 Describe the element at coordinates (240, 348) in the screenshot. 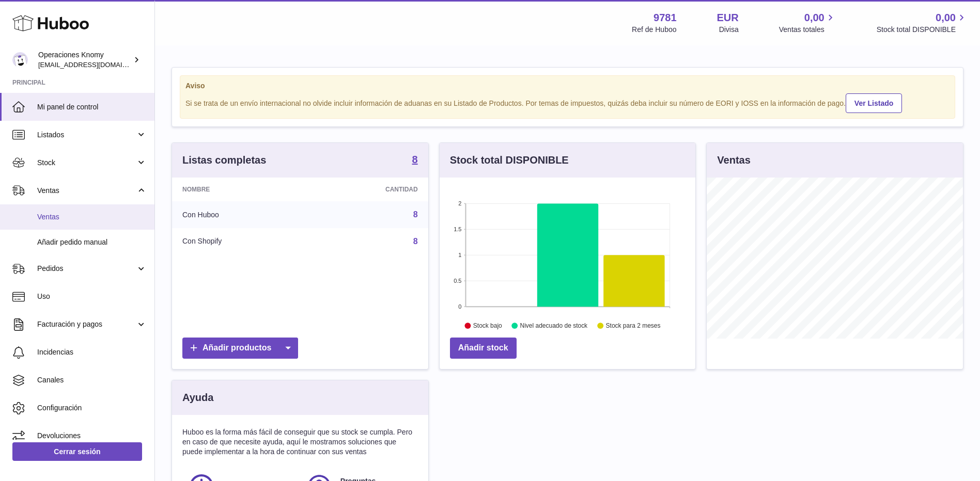

I see `a: Añadir productos` at that location.